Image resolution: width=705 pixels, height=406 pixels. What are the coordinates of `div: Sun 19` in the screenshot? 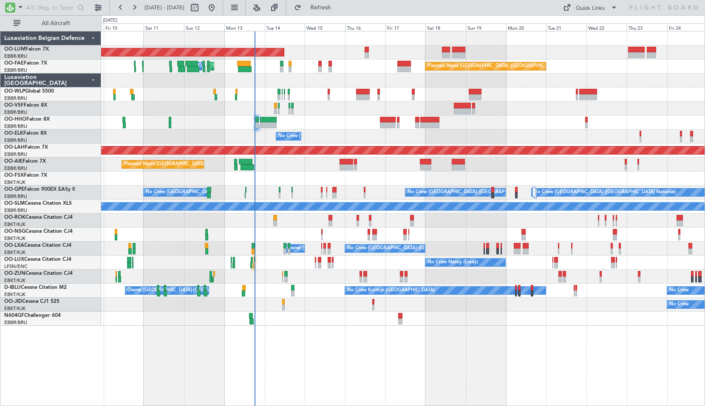 It's located at (486, 27).